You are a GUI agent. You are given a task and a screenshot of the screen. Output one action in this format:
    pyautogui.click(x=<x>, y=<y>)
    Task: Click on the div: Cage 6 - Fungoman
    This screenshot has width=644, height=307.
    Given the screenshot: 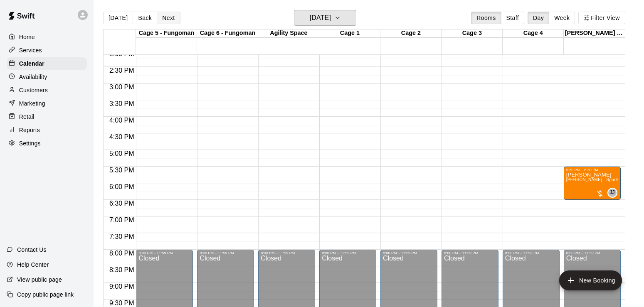 What is the action you would take?
    pyautogui.click(x=227, y=33)
    